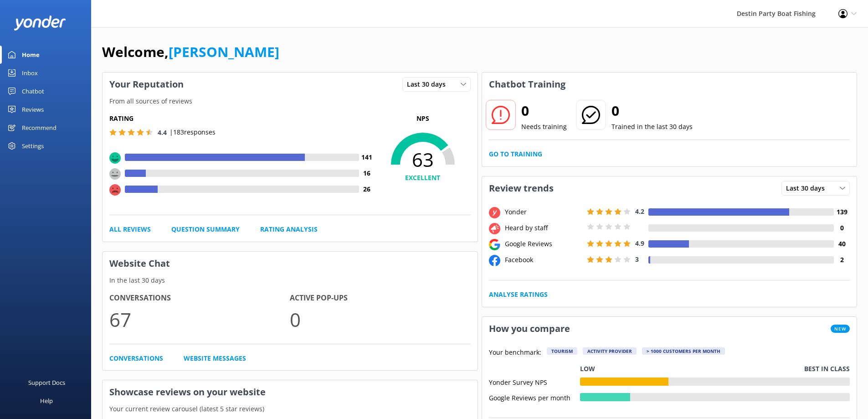  Describe the element at coordinates (146, 84) in the screenshot. I see `h3: Your Reputation` at that location.